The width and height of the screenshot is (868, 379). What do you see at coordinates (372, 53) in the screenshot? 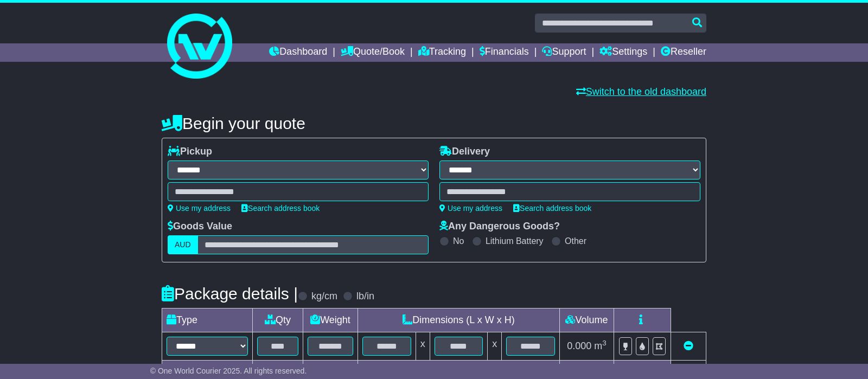
I see `a: Quote/Book` at bounding box center [372, 53].